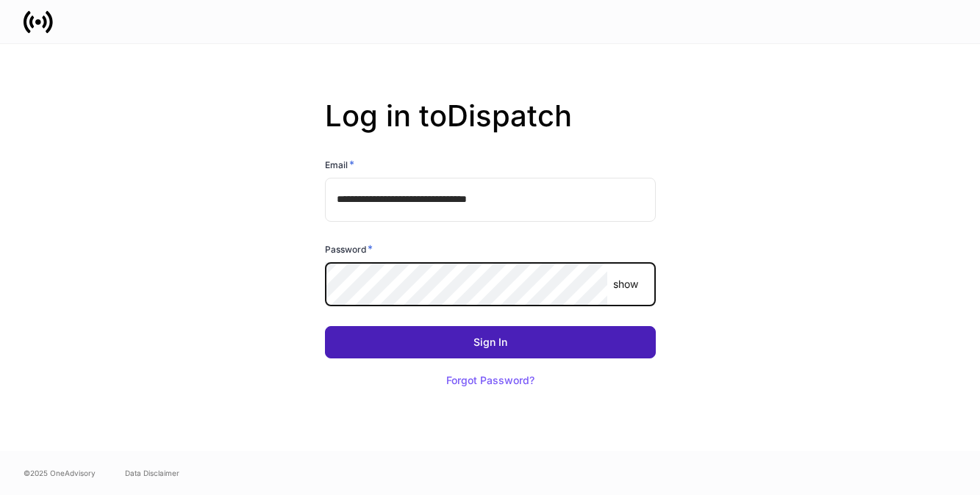  What do you see at coordinates (626, 284) in the screenshot?
I see `p: show` at bounding box center [626, 284].